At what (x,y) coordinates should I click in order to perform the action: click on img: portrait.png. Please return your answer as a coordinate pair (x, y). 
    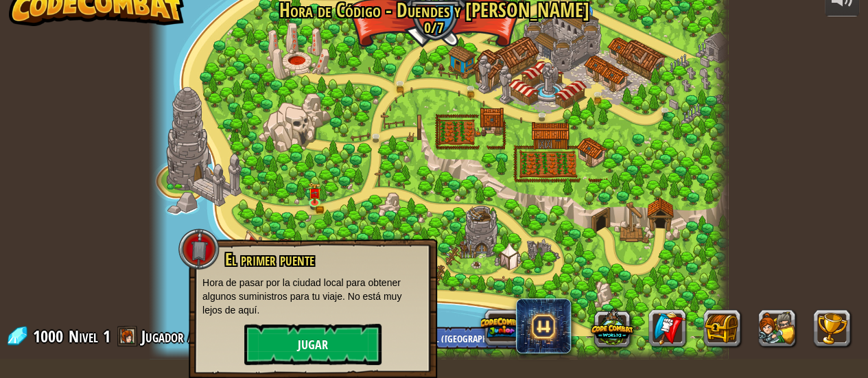
    Looking at the image, I should click on (314, 193).